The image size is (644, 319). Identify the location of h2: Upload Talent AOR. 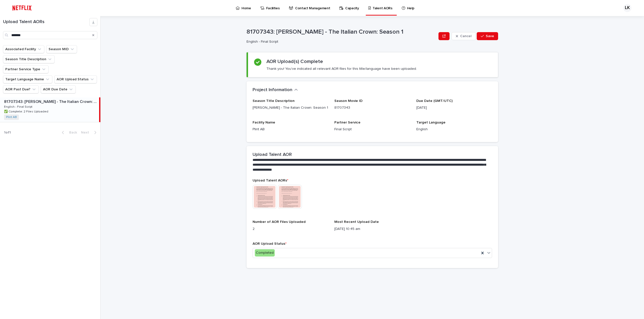
(272, 155).